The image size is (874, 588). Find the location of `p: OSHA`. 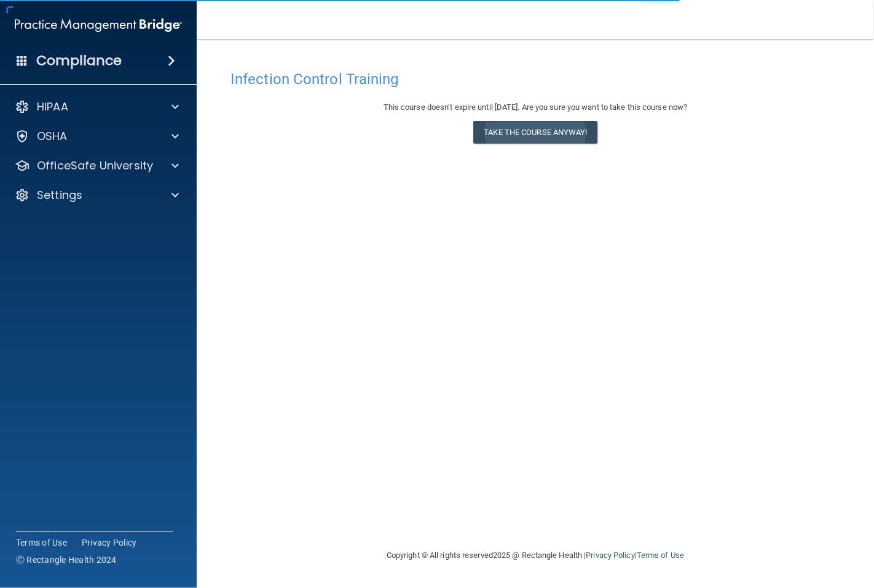

p: OSHA is located at coordinates (53, 136).